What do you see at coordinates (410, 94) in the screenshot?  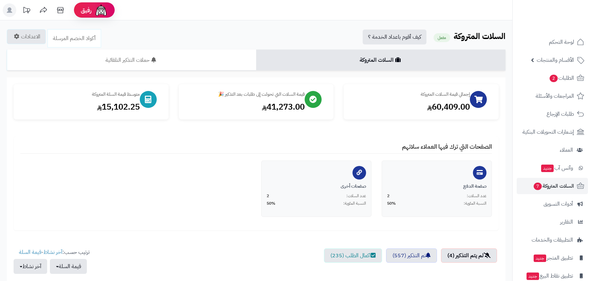 I see `div: إجمالي قيمة السلات المتروكة` at bounding box center [410, 94].